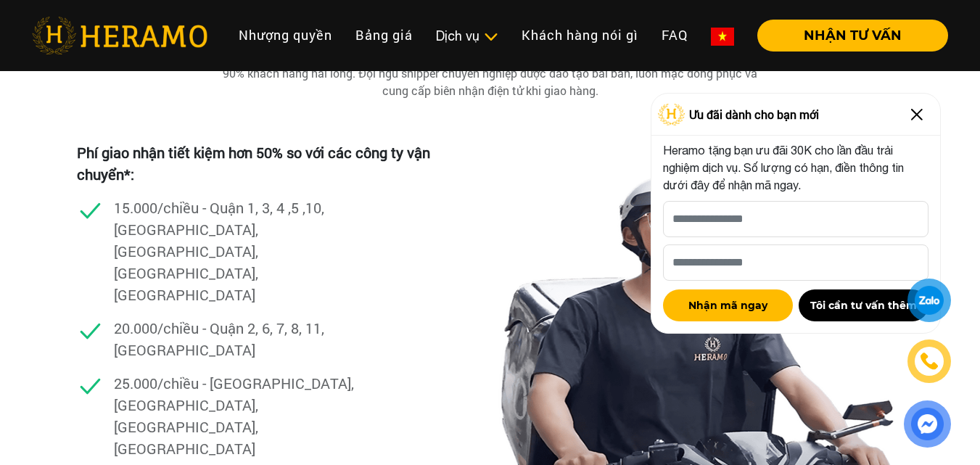  Describe the element at coordinates (723, 36) in the screenshot. I see `img: vn-flag.png` at that location.